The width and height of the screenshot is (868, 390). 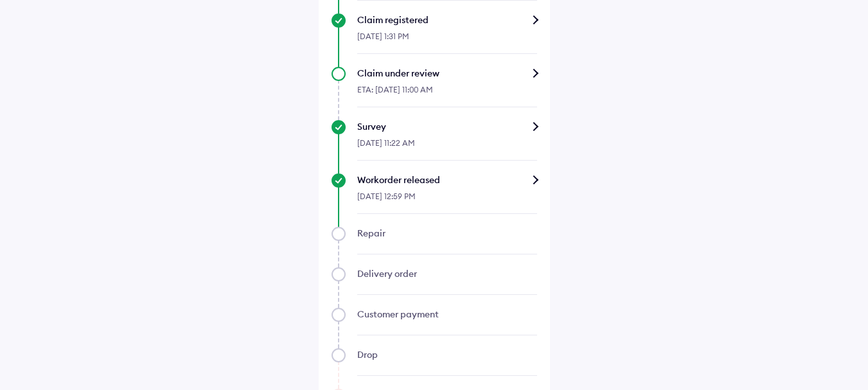 What do you see at coordinates (447, 20) in the screenshot?
I see `div: Claim registered` at bounding box center [447, 20].